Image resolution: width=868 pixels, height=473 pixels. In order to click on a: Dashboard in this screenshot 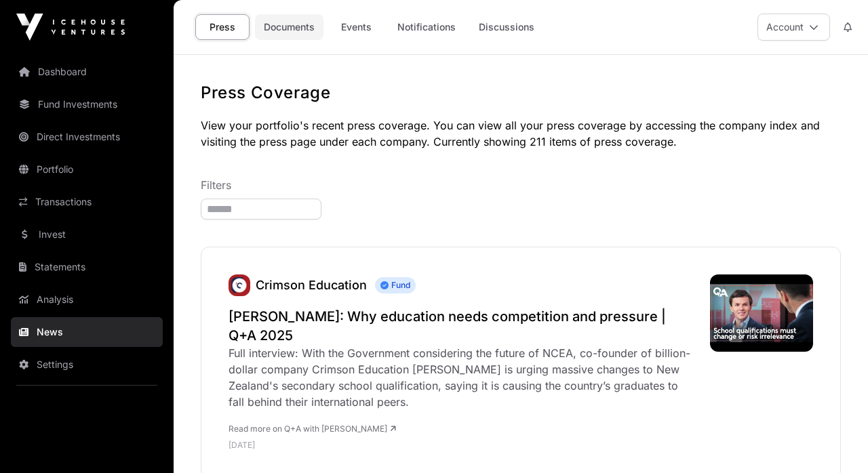, I will do `click(87, 72)`.